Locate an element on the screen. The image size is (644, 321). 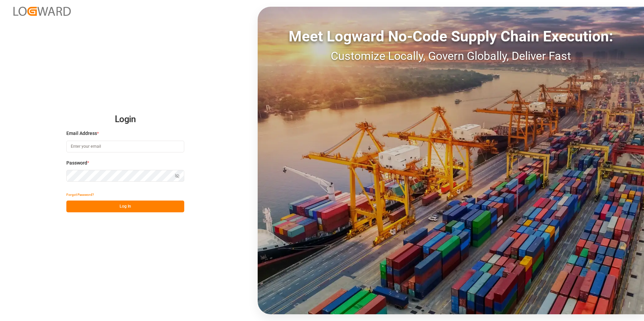
button: Log In is located at coordinates (125, 206).